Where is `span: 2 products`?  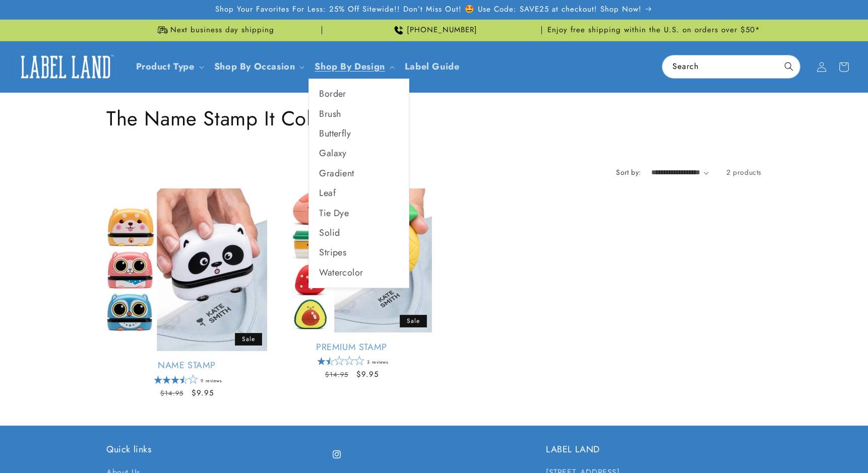 span: 2 products is located at coordinates (744, 172).